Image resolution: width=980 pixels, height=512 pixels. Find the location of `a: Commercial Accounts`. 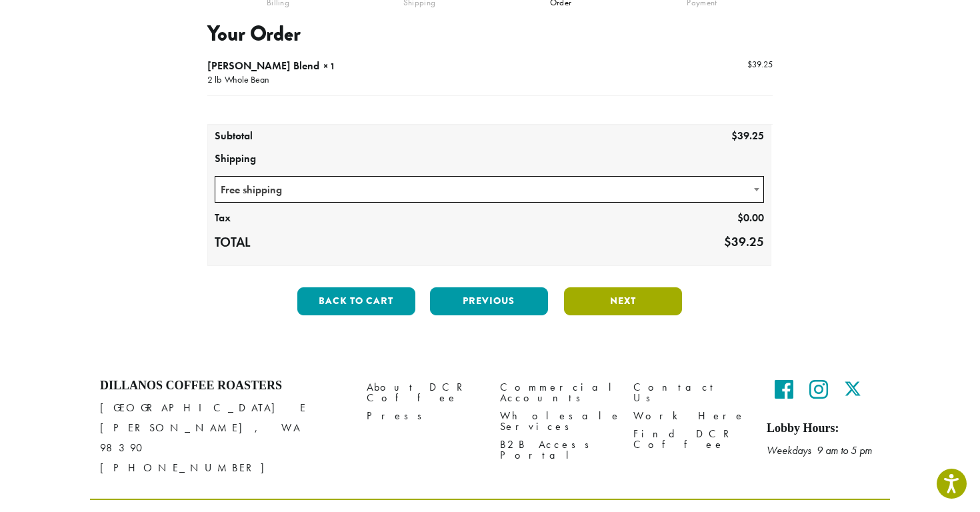

a: Commercial Accounts is located at coordinates (557, 393).